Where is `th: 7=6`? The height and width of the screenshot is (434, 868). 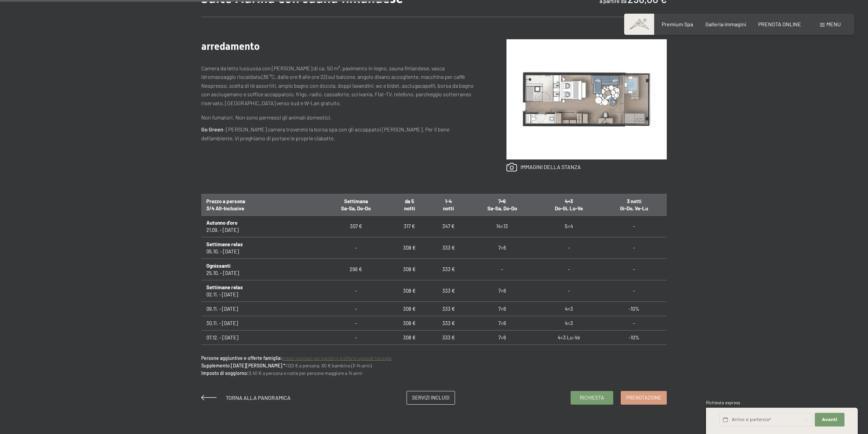
th: 7=6 is located at coordinates (502, 204).